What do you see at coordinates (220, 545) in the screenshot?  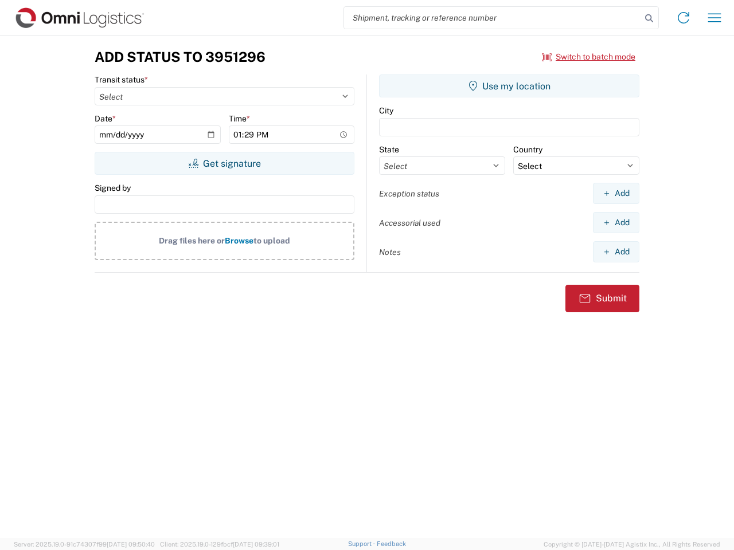 I see `span: Client: 2025.19.0-129fbcf` at bounding box center [220, 545].